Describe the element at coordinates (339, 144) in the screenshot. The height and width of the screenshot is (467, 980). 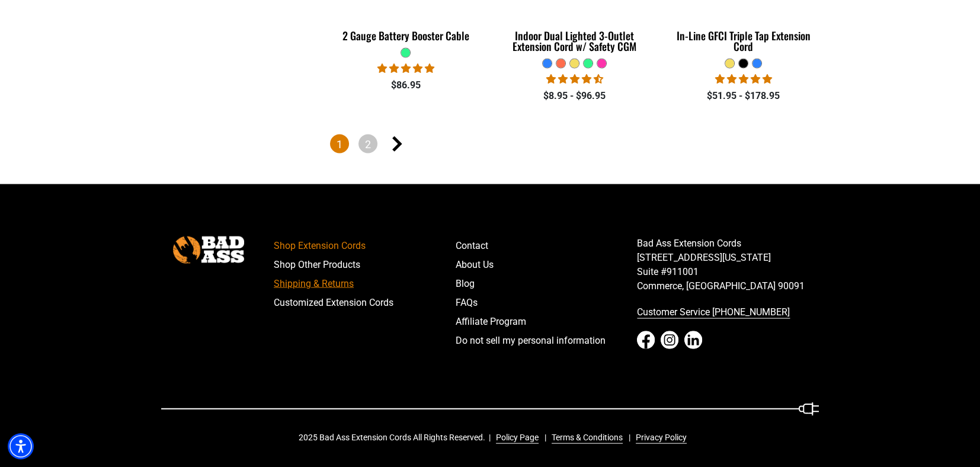
I see `span: Page 1` at that location.